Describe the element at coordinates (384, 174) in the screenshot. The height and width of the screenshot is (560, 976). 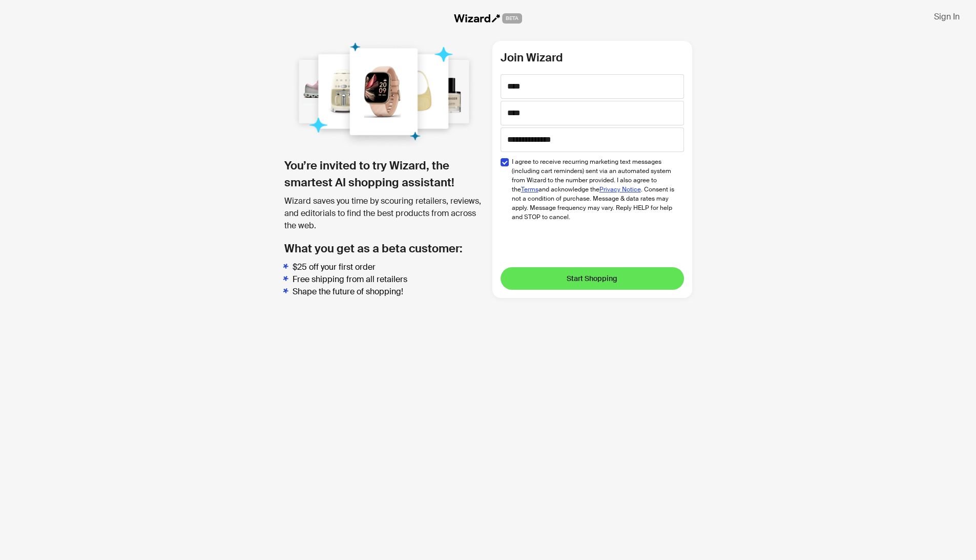
I see `h1: You’re invited to try Wizard, the smartest AI shopping assistant!` at that location.